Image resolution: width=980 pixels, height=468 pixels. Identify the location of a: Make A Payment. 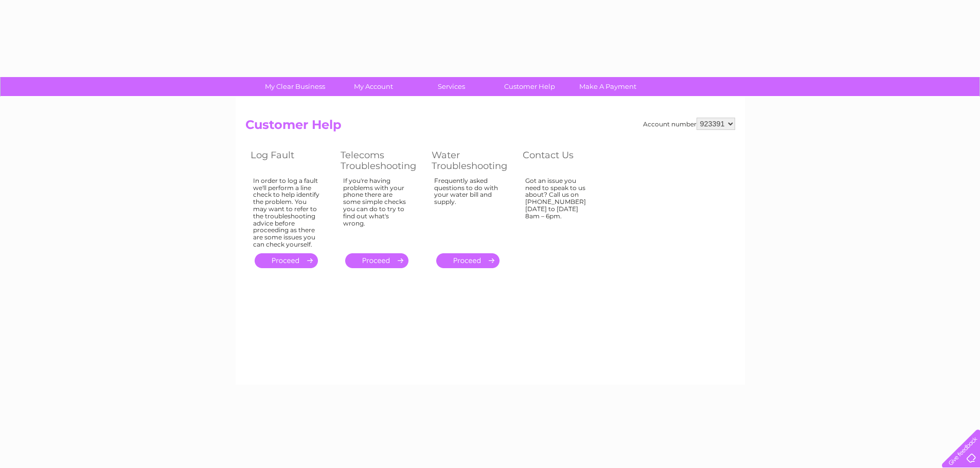
(607, 87).